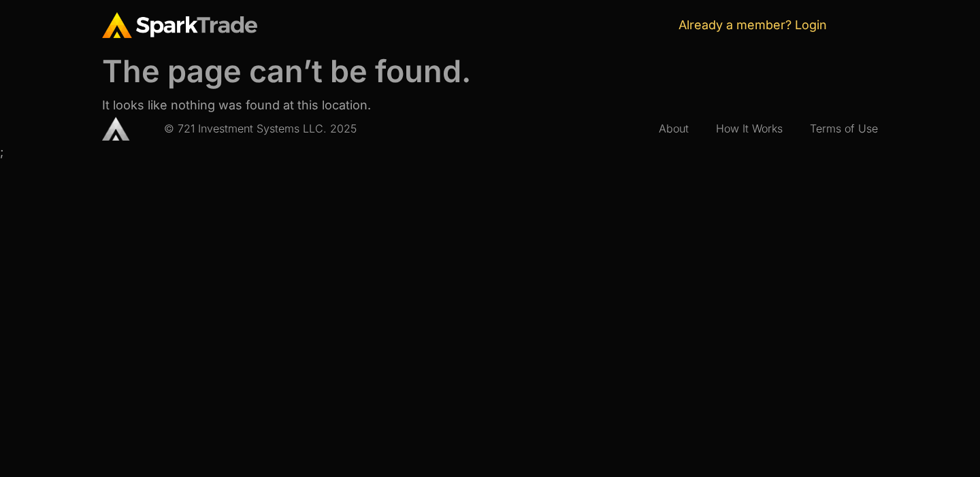 The height and width of the screenshot is (477, 980). Describe the element at coordinates (270, 128) in the screenshot. I see `span: 21 Investment Systems LLC. 2025` at that location.